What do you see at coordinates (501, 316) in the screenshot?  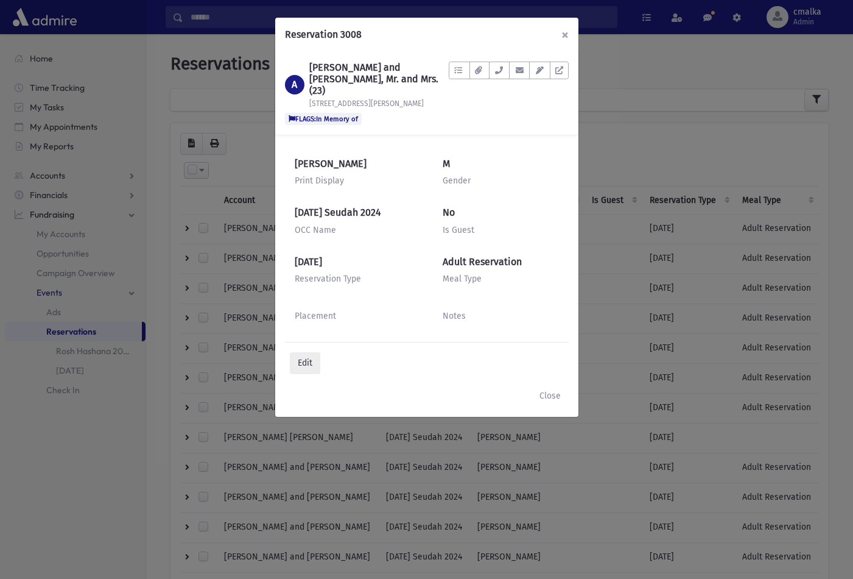 I see `div: Notes` at bounding box center [501, 316].